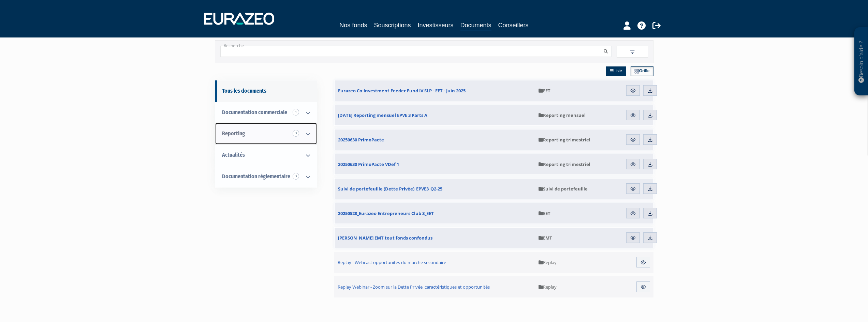 This screenshot has height=322, width=868. Describe the element at coordinates (266, 155) in the screenshot. I see `a: Actualités` at that location.